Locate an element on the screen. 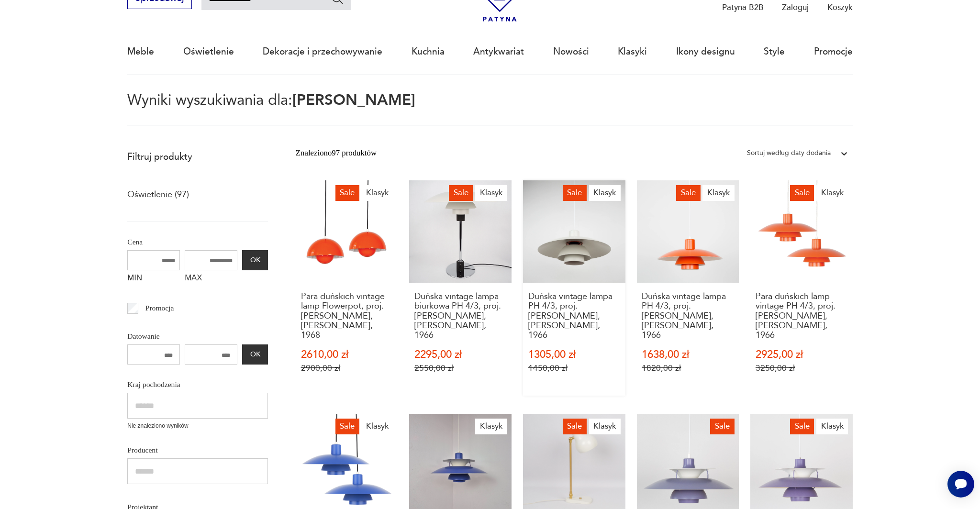 The image size is (980, 509). a: Ikony designu is located at coordinates (705, 52).